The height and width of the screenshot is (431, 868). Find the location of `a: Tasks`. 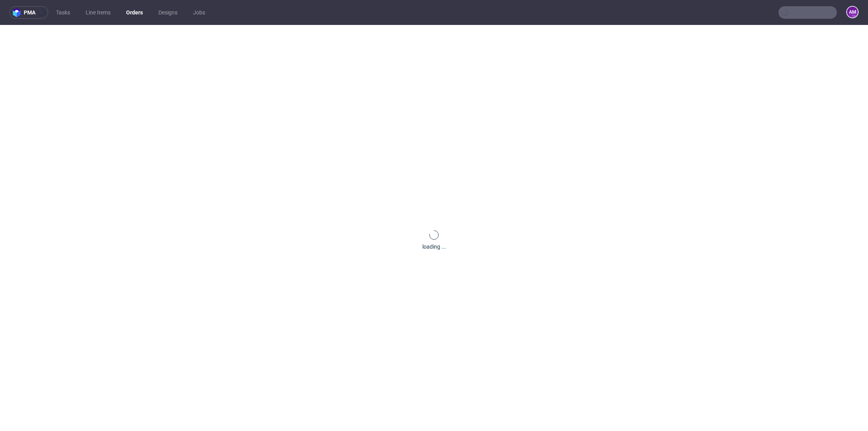

a: Tasks is located at coordinates (63, 12).